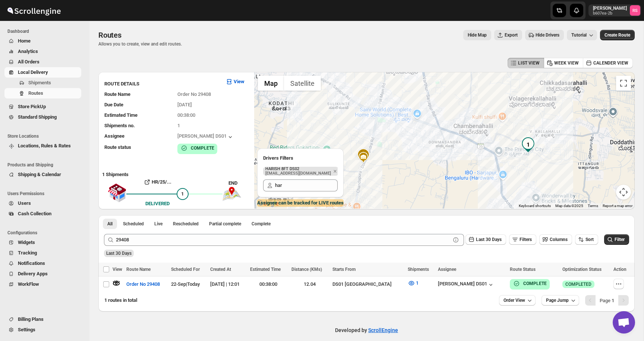 This screenshot has width=644, height=341. Describe the element at coordinates (302, 83) in the screenshot. I see `button: Show satellite imagery` at that location.